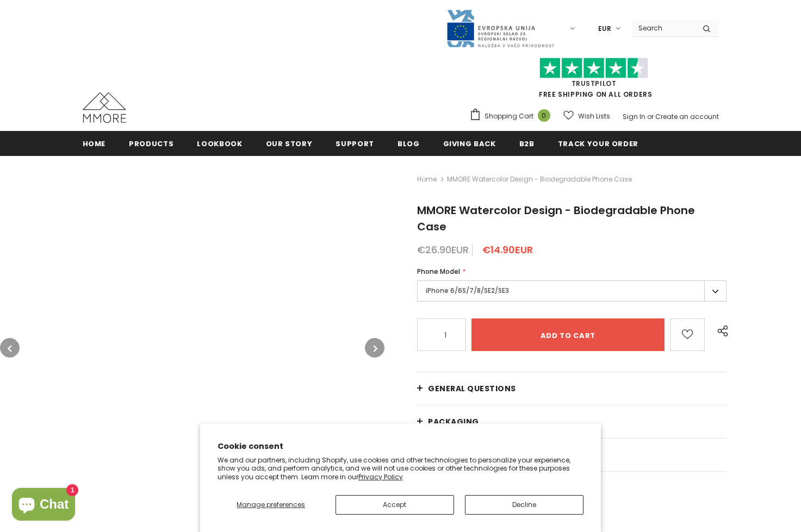 This screenshot has width=801, height=532. I want to click on span: Manage preferences, so click(271, 504).